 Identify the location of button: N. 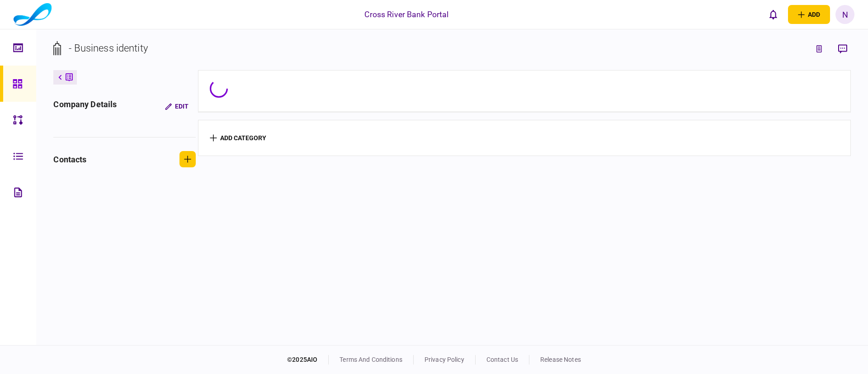
(845, 14).